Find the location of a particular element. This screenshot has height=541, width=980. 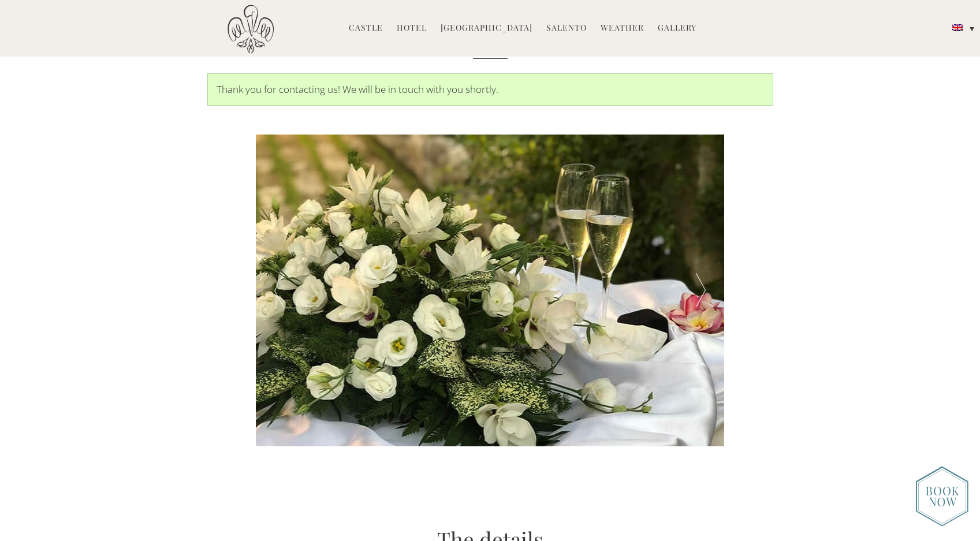

a: Gallery is located at coordinates (677, 28).